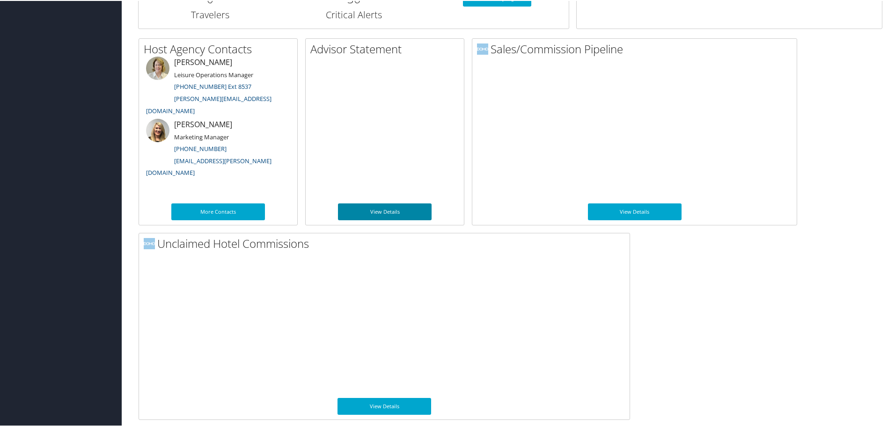  What do you see at coordinates (220, 48) in the screenshot?
I see `h2: Host Agency Contacts` at bounding box center [220, 48].